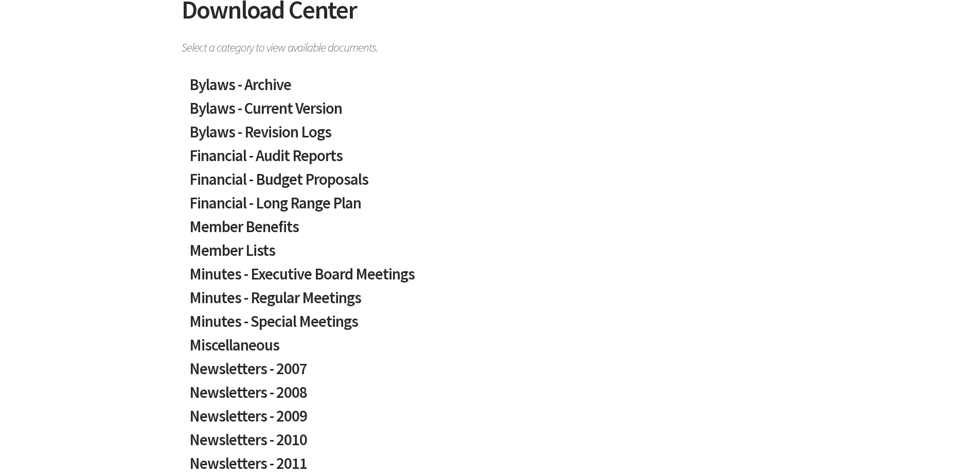 This screenshot has height=473, width=980. What do you see at coordinates (490, 113) in the screenshot?
I see `h2: Bylaws - Current Version` at bounding box center [490, 113].